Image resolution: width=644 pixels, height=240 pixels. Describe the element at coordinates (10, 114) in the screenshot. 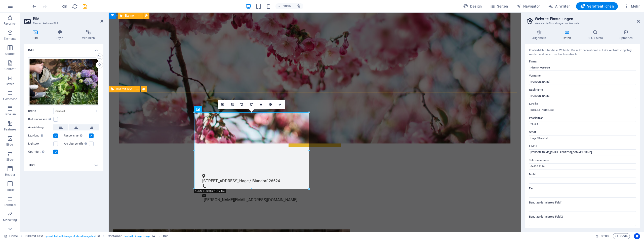

I see `p: Tabellen` at that location.